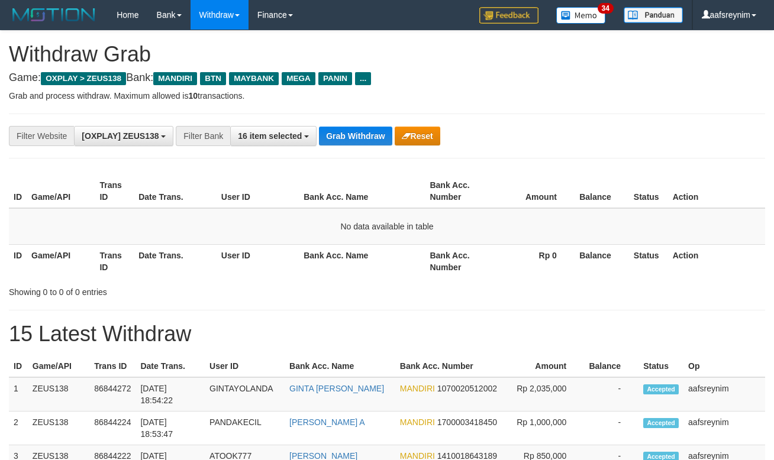  What do you see at coordinates (467, 422) in the screenshot?
I see `span: Copy 1700003418450 to clipboard` at bounding box center [467, 422].